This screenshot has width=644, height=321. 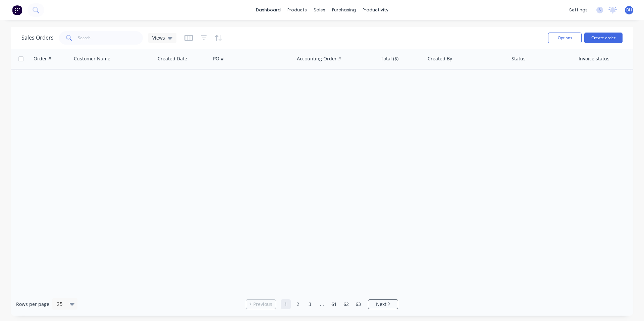 I want to click on ul: Pagination, so click(x=322, y=304).